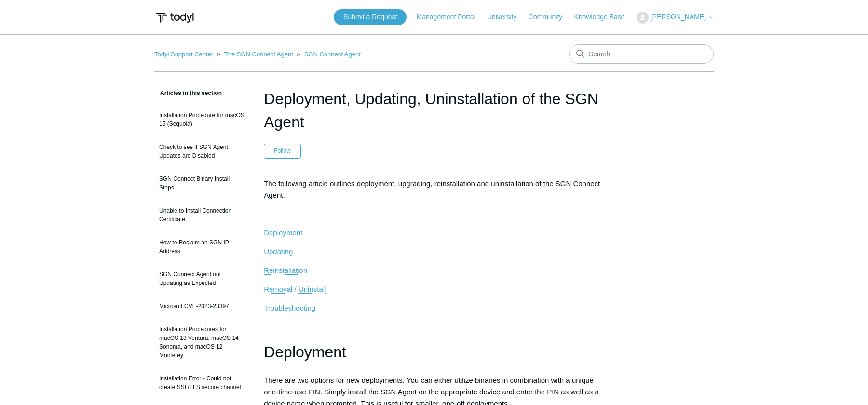 This screenshot has width=868, height=405. I want to click on span: Articles in this section, so click(188, 93).